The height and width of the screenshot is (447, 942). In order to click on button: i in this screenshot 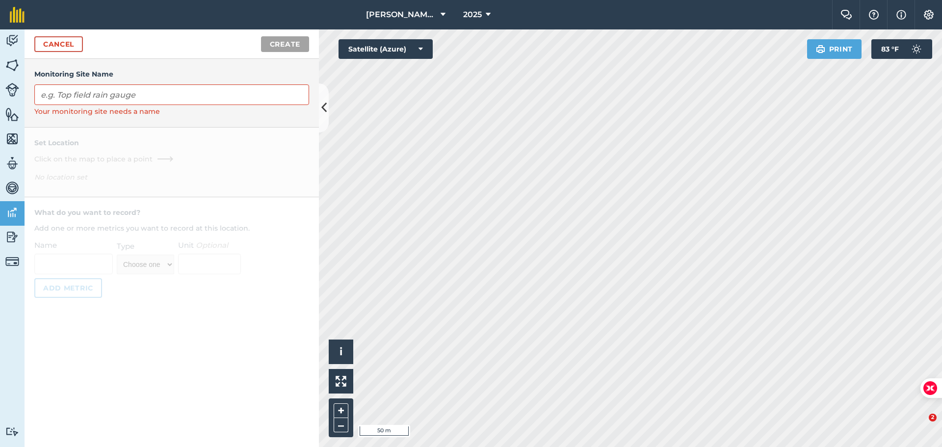, I will do `click(341, 352)`.